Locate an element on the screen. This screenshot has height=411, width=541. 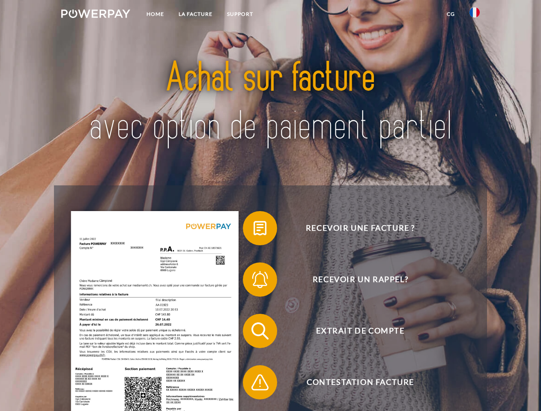
button: Contestation Facture is located at coordinates (354, 382).